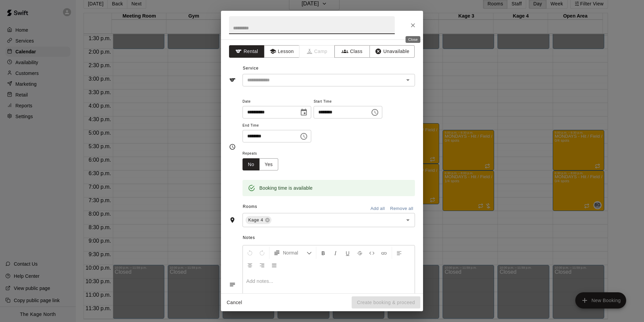 This screenshot has height=322, width=644. What do you see at coordinates (352, 51) in the screenshot?
I see `button: Class` at bounding box center [352, 51].